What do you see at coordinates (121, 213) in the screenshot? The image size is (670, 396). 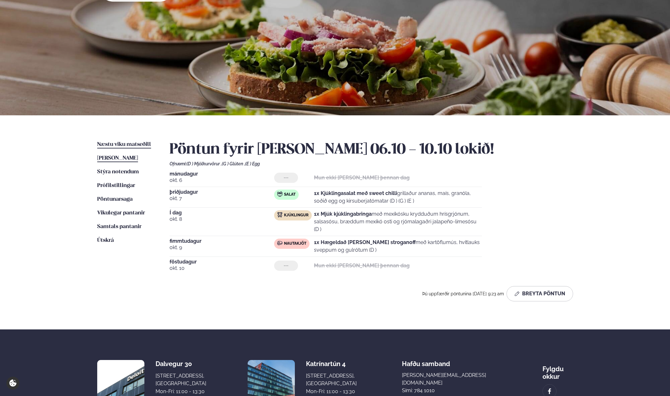 I see `a: Vikulegar pantanir` at bounding box center [121, 213].